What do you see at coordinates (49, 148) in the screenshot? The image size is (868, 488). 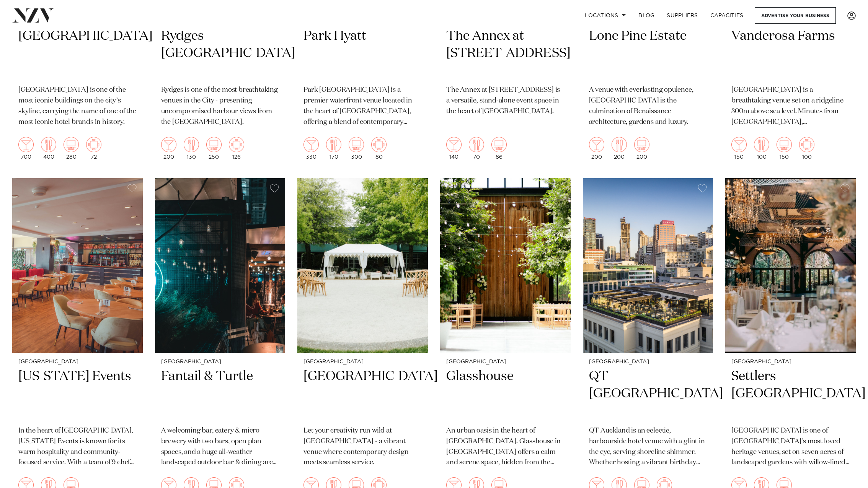 I see `div: 400` at bounding box center [49, 148].